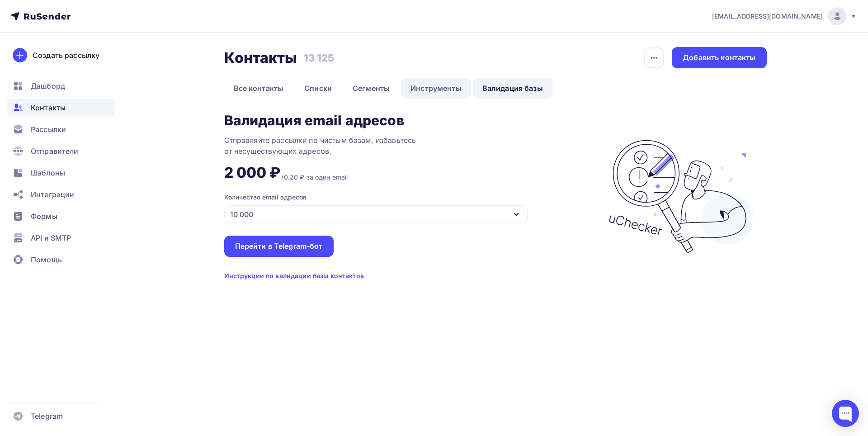 The width and height of the screenshot is (868, 436). Describe the element at coordinates (279, 246) in the screenshot. I see `div: Перейти в Telegram-бот` at that location.